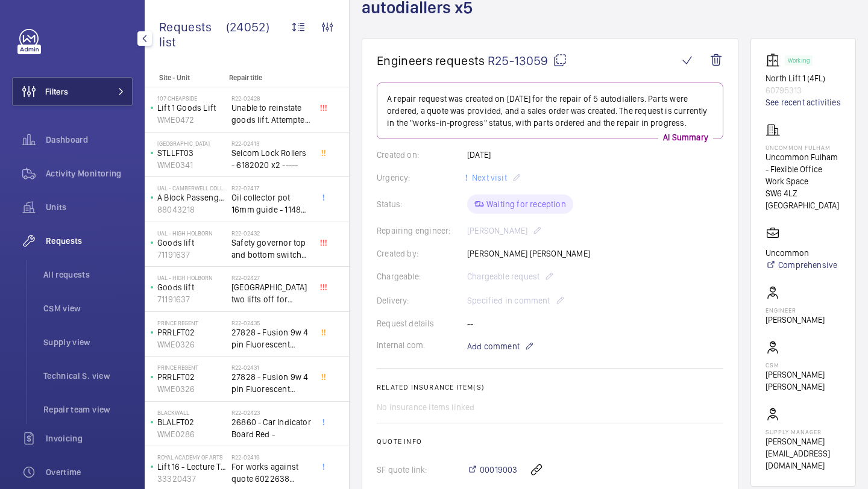 The height and width of the screenshot is (489, 868). Describe the element at coordinates (192, 108) in the screenshot. I see `p: Lift 1 Goods Lift` at that location.